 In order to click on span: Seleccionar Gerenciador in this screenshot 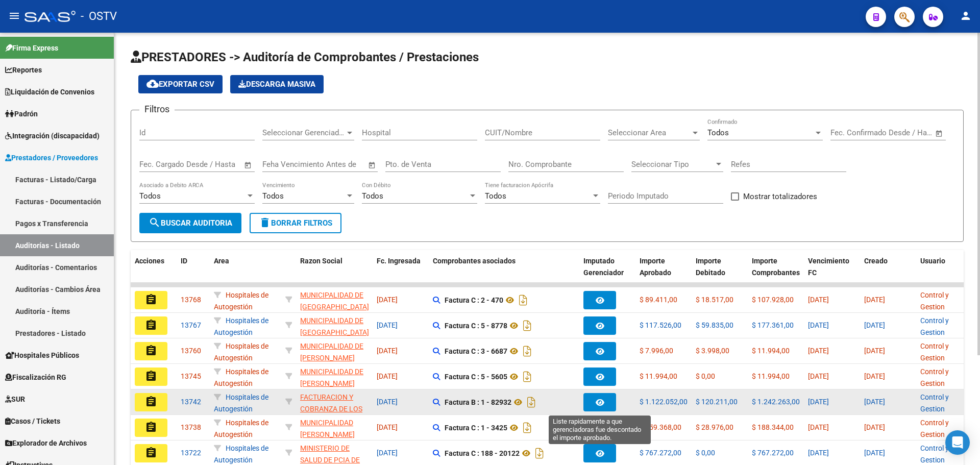, I will do `click(303, 132)`.